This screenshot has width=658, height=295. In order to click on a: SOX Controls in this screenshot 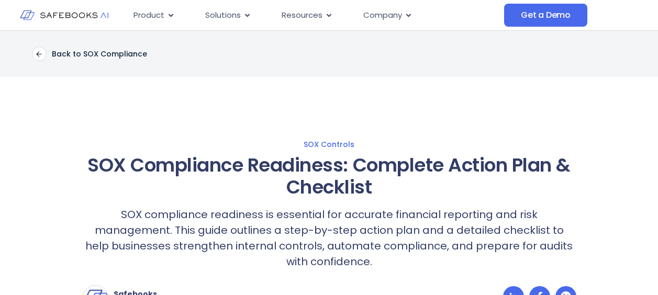, I will do `click(329, 144)`.